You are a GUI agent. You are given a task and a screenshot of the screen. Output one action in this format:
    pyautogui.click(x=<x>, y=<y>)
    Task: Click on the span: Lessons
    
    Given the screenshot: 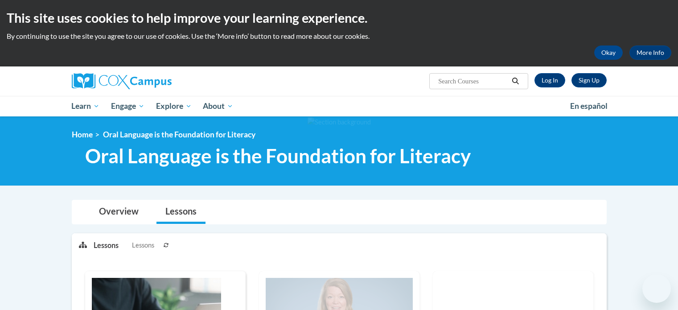 What is the action you would take?
    pyautogui.click(x=143, y=245)
    